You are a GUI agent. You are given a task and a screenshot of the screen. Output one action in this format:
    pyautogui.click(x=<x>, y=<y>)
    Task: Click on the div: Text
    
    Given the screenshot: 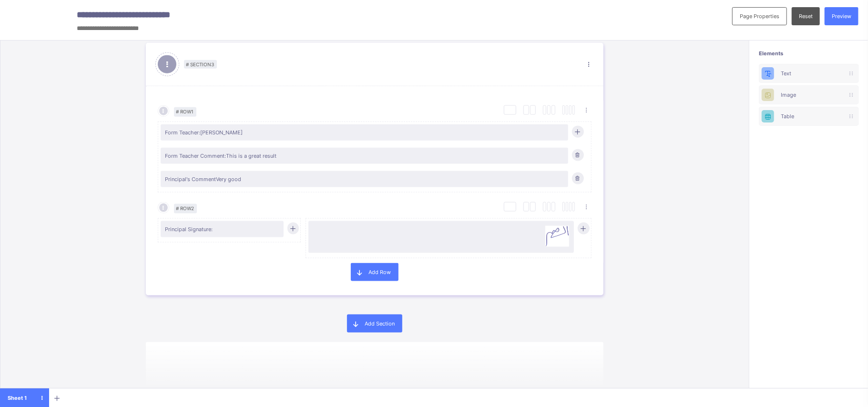 What is the action you would take?
    pyautogui.click(x=809, y=73)
    